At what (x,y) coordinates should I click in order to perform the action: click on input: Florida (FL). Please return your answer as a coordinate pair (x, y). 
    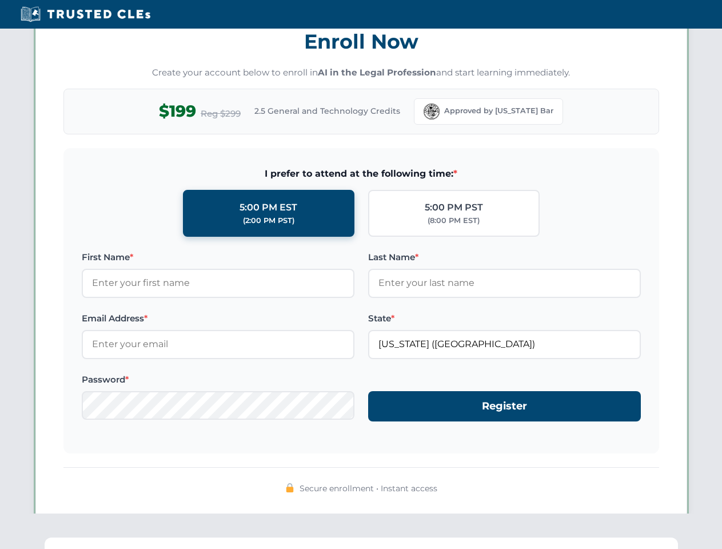
    Looking at the image, I should click on (504, 344).